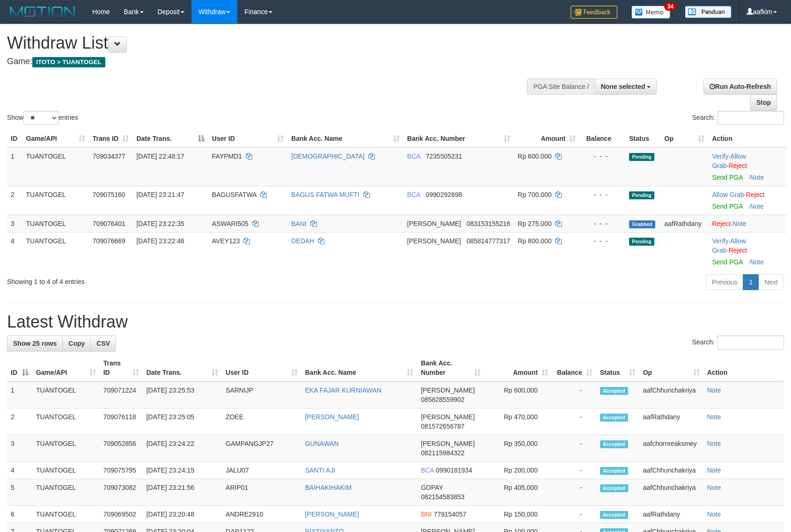 Image resolution: width=791 pixels, height=532 pixels. Describe the element at coordinates (226, 241) in the screenshot. I see `span: AVEY123` at that location.